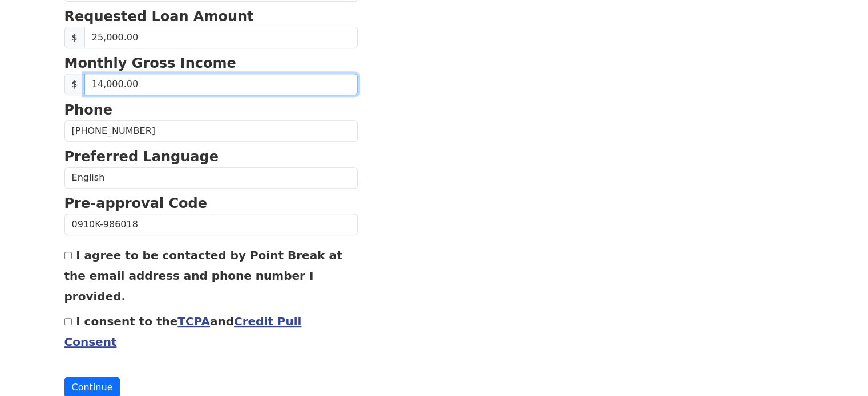 The image size is (868, 396). What do you see at coordinates (88, 110) in the screenshot?
I see `strong: Phone` at bounding box center [88, 110].